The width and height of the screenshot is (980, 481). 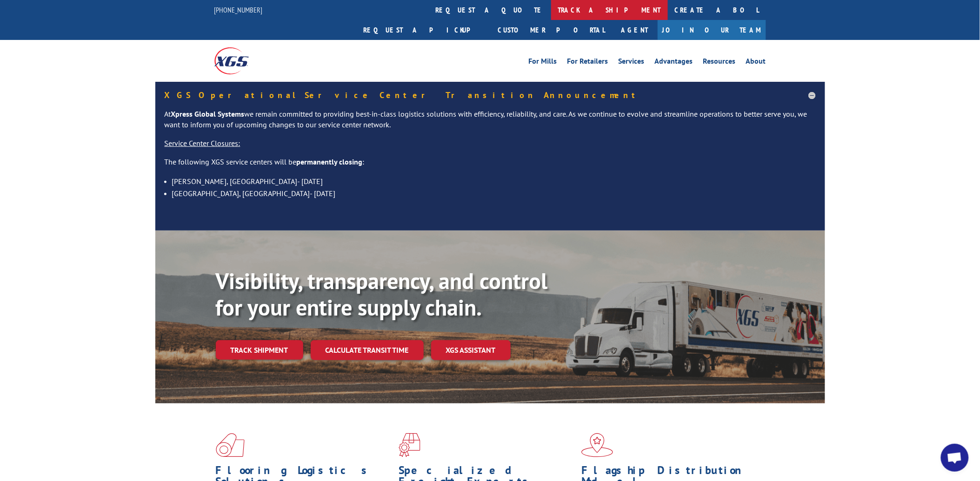 What do you see at coordinates (954, 458) in the screenshot?
I see `a: Open chat` at bounding box center [954, 458].